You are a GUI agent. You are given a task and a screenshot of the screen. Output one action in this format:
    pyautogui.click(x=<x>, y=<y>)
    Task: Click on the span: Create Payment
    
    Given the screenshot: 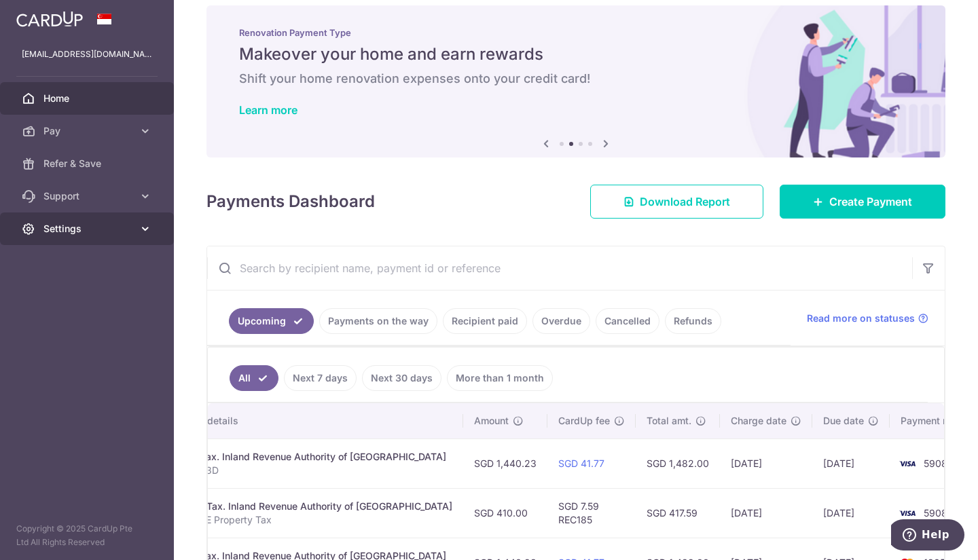 What is the action you would take?
    pyautogui.click(x=871, y=202)
    